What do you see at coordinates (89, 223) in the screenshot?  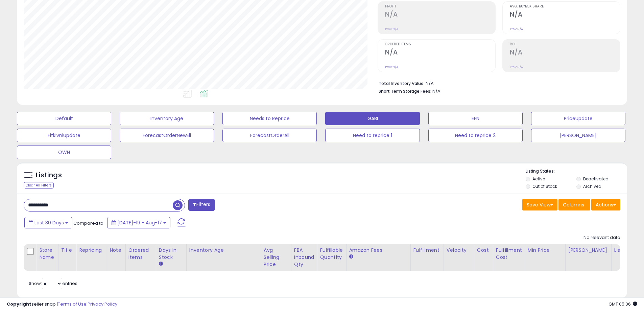 I see `span: Compared to:` at bounding box center [89, 223].